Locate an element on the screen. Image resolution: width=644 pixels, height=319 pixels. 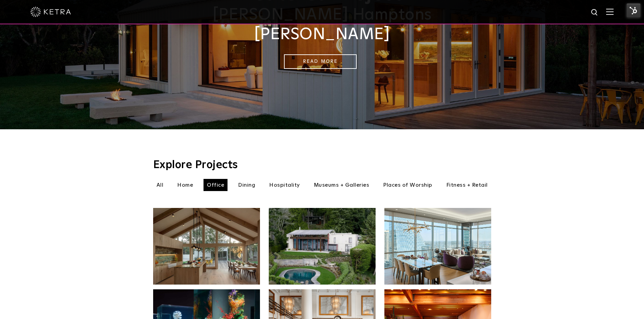
img: An aerial view of Olson Kundig's Studio House in Seattle is located at coordinates (322, 250).